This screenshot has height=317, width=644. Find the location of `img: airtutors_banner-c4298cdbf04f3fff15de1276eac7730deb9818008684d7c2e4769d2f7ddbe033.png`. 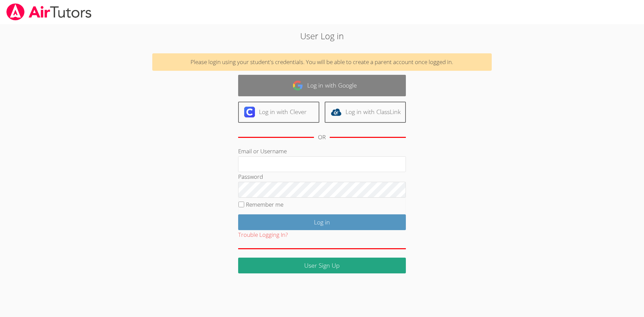

img: airtutors_banner-c4298cdbf04f3fff15de1276eac7730deb9818008684d7c2e4769d2f7ddbe033.png is located at coordinates (49, 12).